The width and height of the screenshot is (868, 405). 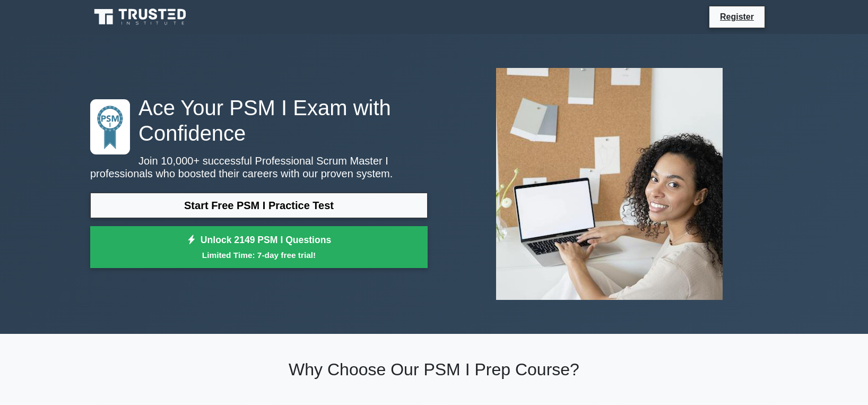 I want to click on a: Register, so click(x=737, y=16).